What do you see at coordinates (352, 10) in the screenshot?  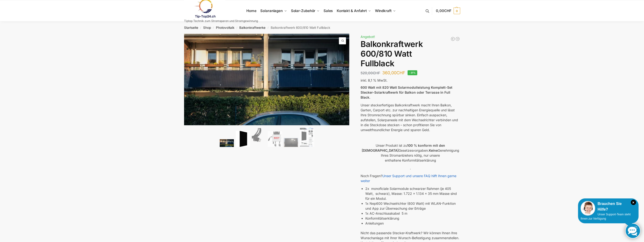 I see `span: Kontakt & Anfahrt` at bounding box center [352, 10].